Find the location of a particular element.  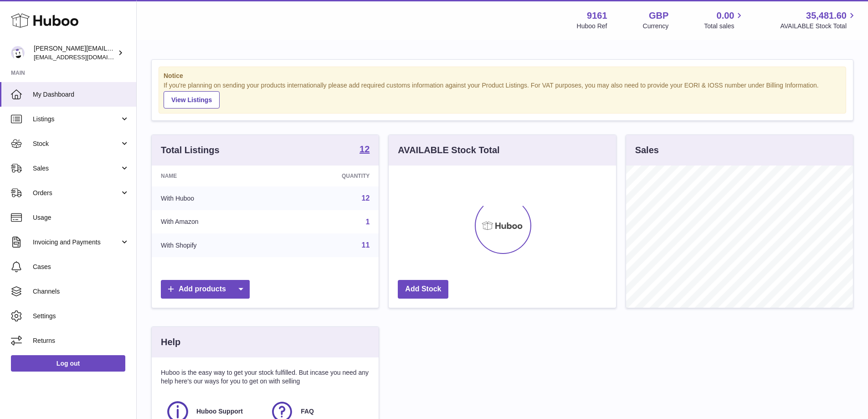

th: Quantity is located at coordinates (327, 176).